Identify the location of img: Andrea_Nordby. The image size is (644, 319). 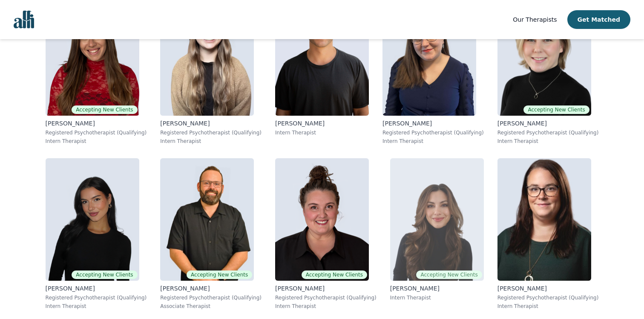
(545, 220).